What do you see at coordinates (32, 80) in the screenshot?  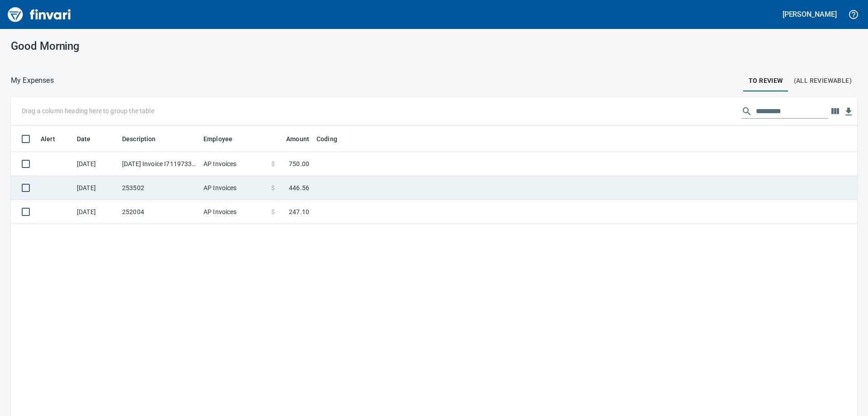 I see `nav: breadcrumb` at bounding box center [32, 80].